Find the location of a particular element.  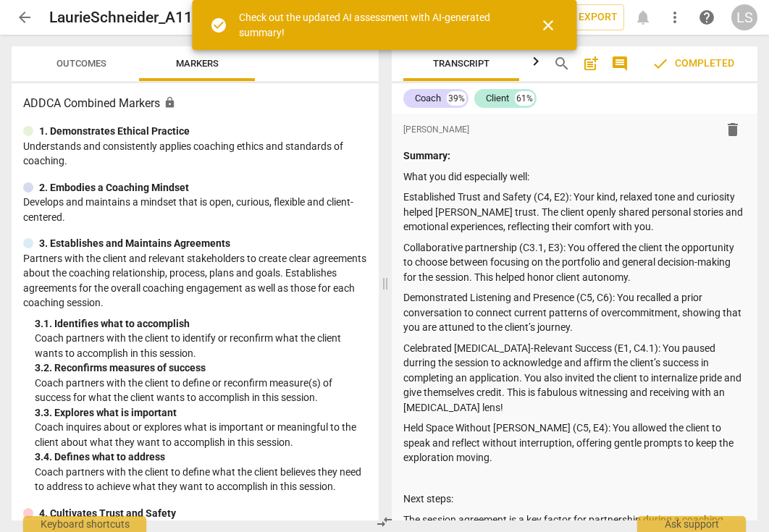

span: Completed is located at coordinates (693, 64).